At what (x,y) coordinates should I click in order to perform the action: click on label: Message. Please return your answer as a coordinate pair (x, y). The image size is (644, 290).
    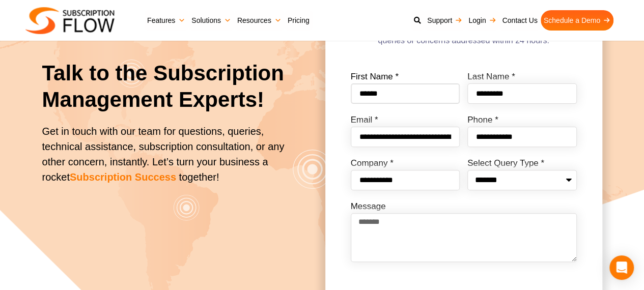
    Looking at the image, I should click on (368, 208).